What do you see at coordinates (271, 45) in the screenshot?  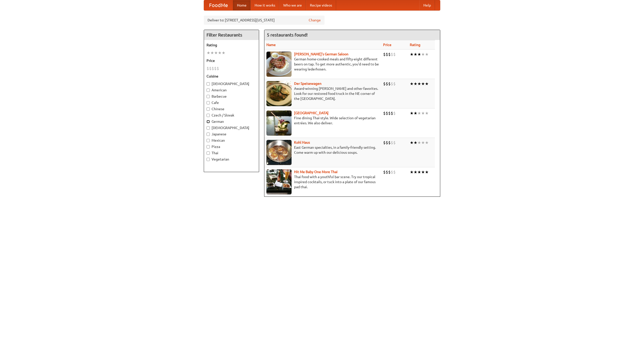 I see `a: Name` at bounding box center [271, 45].